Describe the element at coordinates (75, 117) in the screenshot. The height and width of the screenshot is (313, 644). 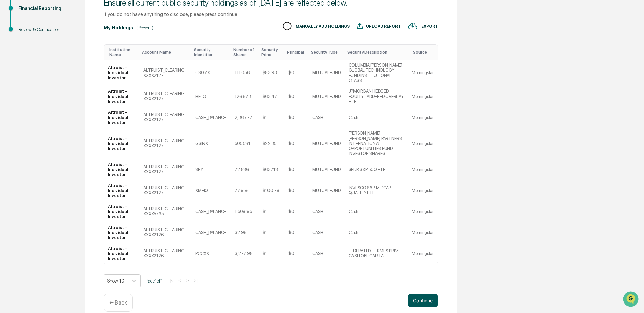
I see `span: Pylon` at that location.